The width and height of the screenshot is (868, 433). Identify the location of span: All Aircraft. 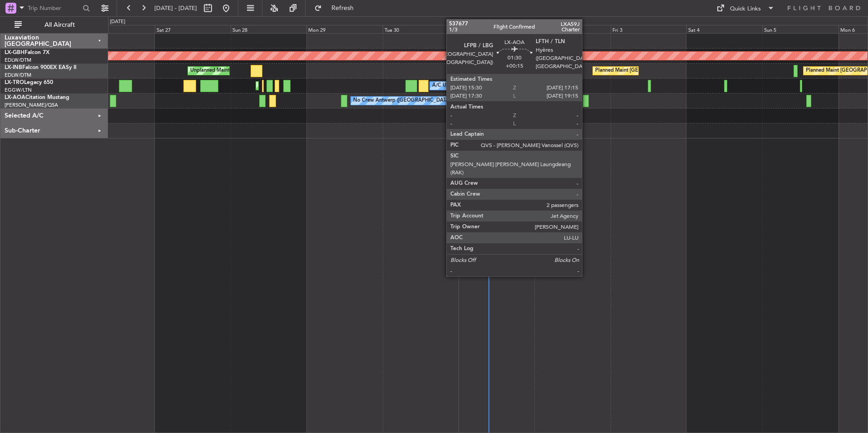
(60, 25).